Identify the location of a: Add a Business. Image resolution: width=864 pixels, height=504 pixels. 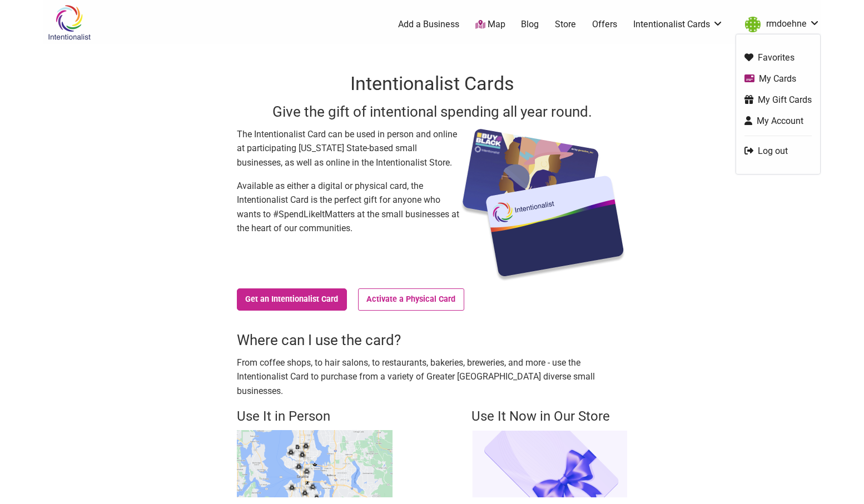
(429, 24).